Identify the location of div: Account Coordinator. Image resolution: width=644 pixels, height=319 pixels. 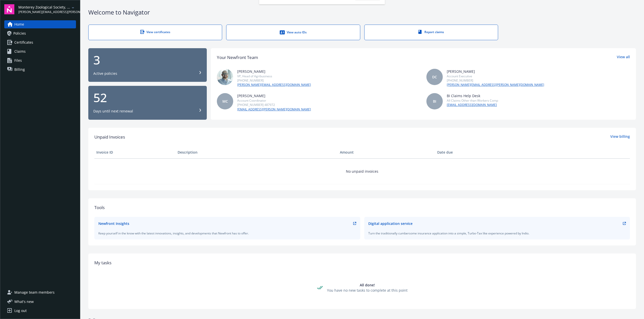
(274, 101).